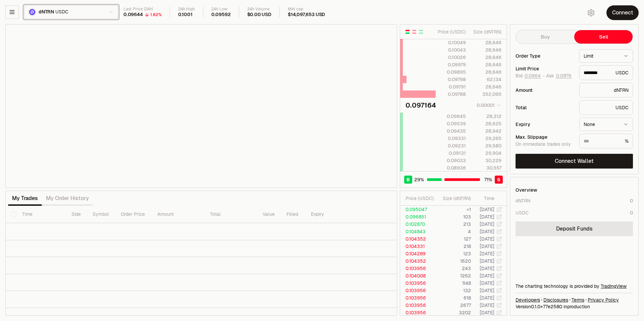 The image size is (644, 321). Describe the element at coordinates (558, 76) in the screenshot. I see `span: Ask` at that location.